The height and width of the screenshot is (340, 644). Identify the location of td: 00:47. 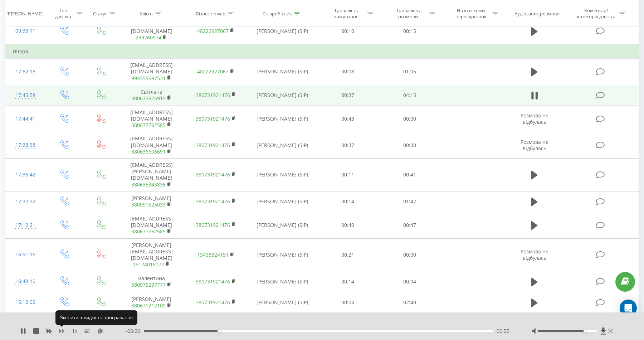
(410, 225).